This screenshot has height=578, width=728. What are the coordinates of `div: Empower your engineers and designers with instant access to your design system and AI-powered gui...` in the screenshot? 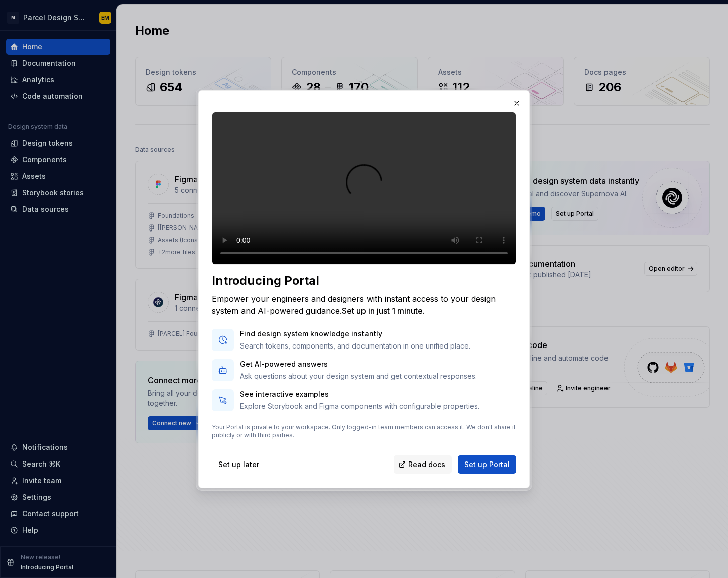 It's located at (364, 305).